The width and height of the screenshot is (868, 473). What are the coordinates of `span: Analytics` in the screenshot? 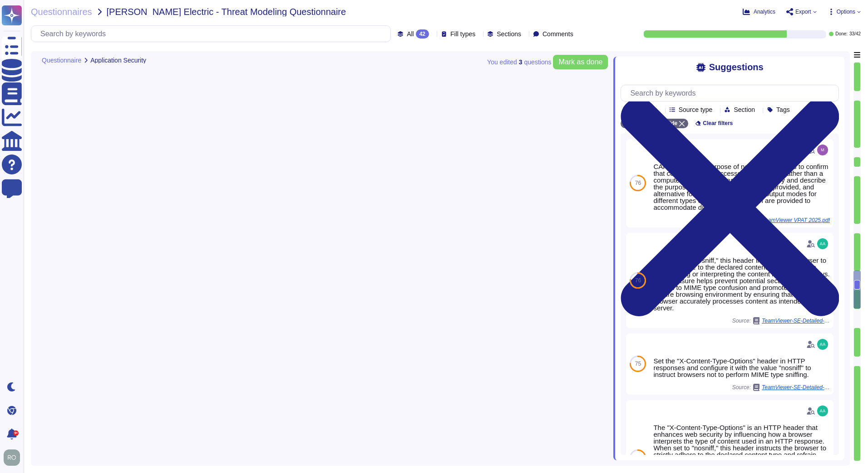 It's located at (764, 12).